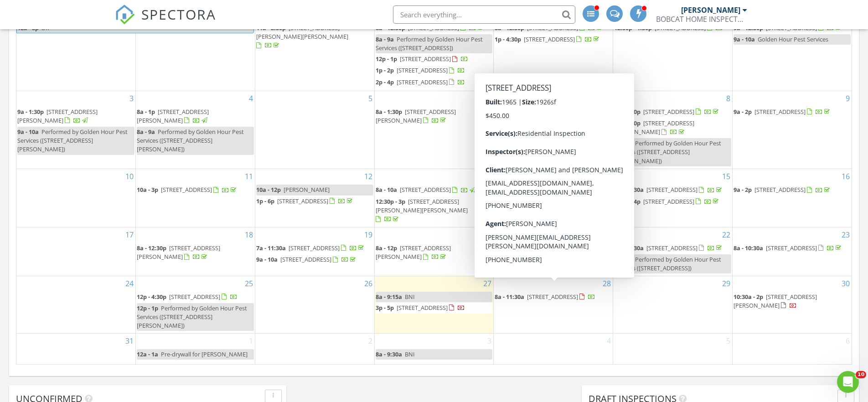 The image size is (868, 402). I want to click on td: Go to August 8, 2025, so click(672, 130).